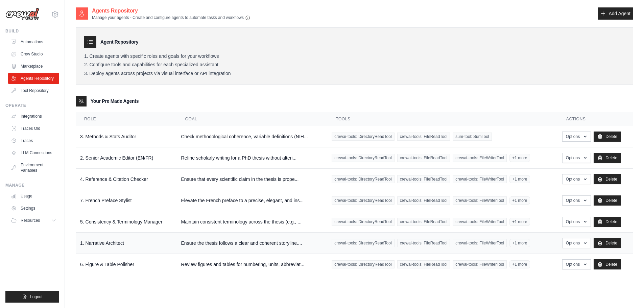  What do you see at coordinates (126, 222) in the screenshot?
I see `td: 5. Consistency & Terminology Manager` at bounding box center [126, 222].